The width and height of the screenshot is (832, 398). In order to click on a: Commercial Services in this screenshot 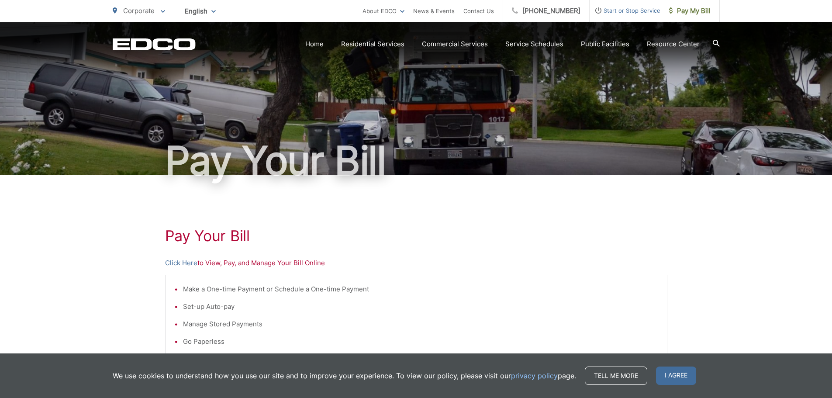, I will do `click(454, 44)`.